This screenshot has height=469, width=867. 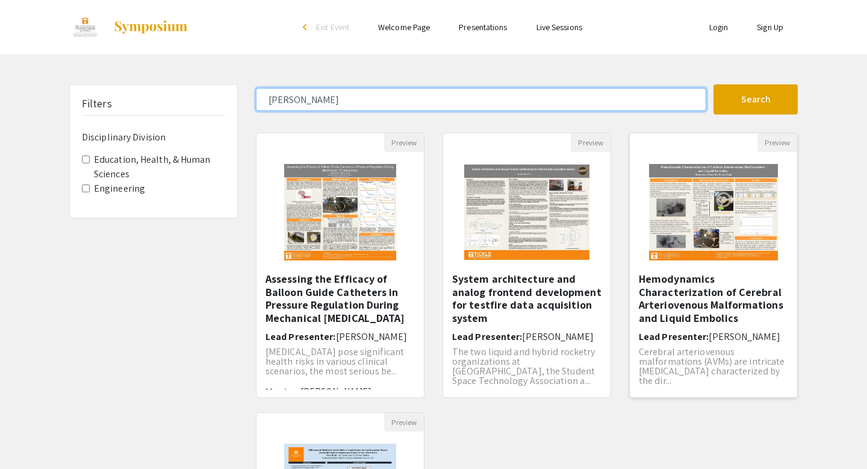 I want to click on img: <p>System architecture and analog frontend development for testfire data acquisition system</p>, so click(x=526, y=212).